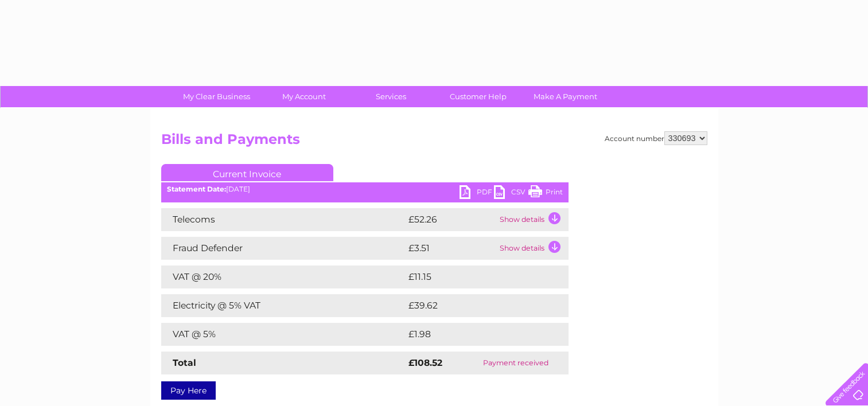 The image size is (868, 406). I want to click on a: My Clear Business, so click(216, 96).